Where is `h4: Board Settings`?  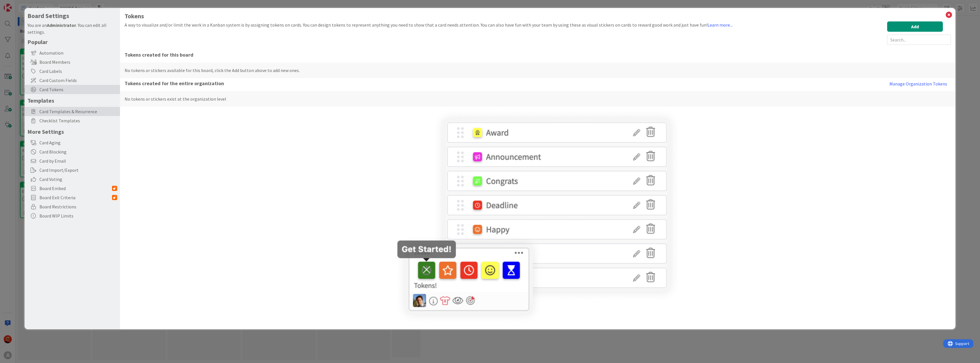 h4: Board Settings is located at coordinates (72, 16).